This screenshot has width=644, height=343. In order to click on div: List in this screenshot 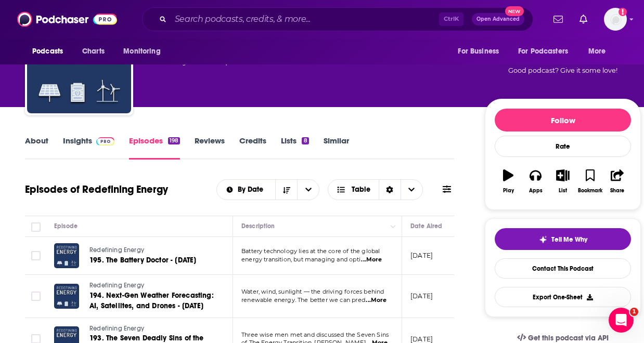, I will do `click(563, 191)`.